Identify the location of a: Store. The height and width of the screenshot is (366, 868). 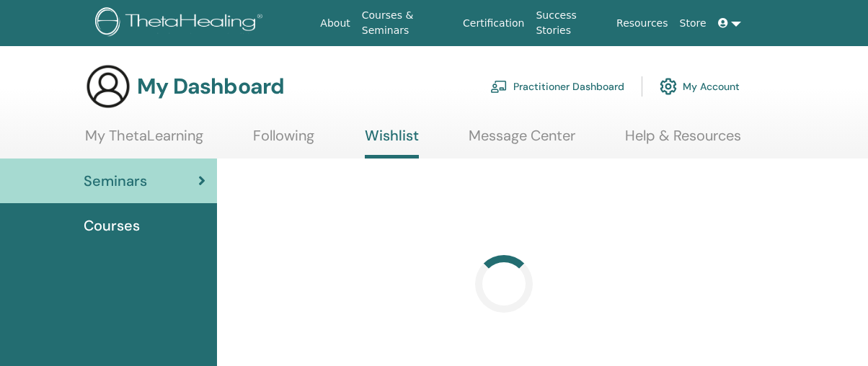
(693, 23).